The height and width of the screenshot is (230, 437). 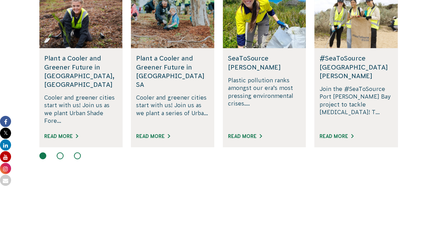 I want to click on p: Cooler and greener cities start with us! Join us as we plant a series of Urba..., so click(x=172, y=109).